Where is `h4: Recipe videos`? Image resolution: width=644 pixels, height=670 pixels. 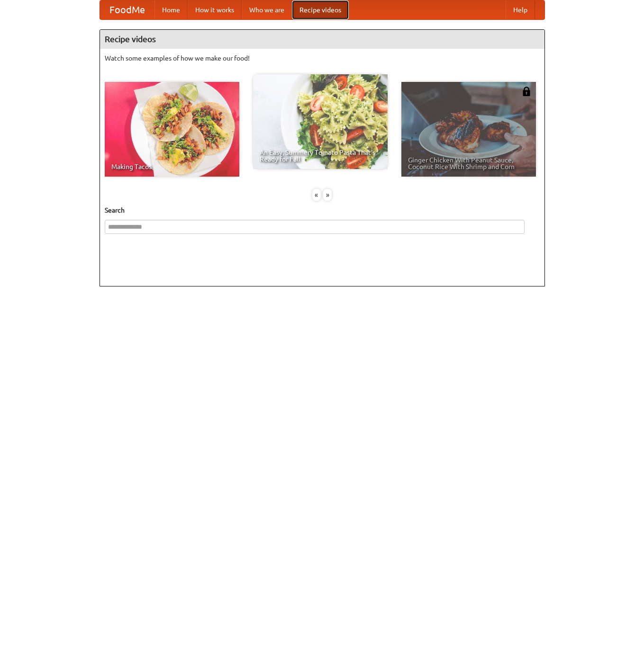
h4: Recipe videos is located at coordinates (322, 39).